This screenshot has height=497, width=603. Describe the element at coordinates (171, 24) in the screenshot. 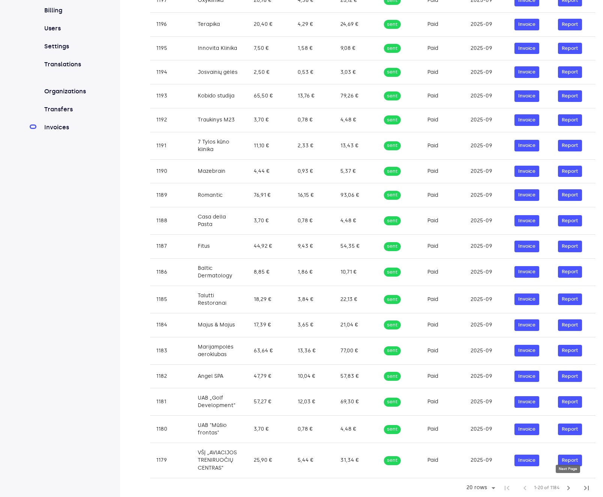

I see `td: 1196` at that location.